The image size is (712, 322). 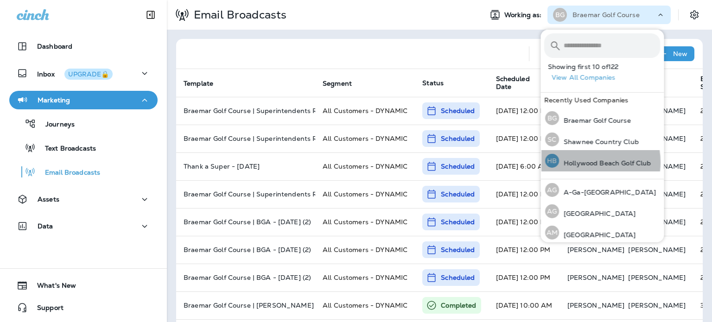 What do you see at coordinates (52, 287) in the screenshot?
I see `span: What's New` at bounding box center [52, 287].